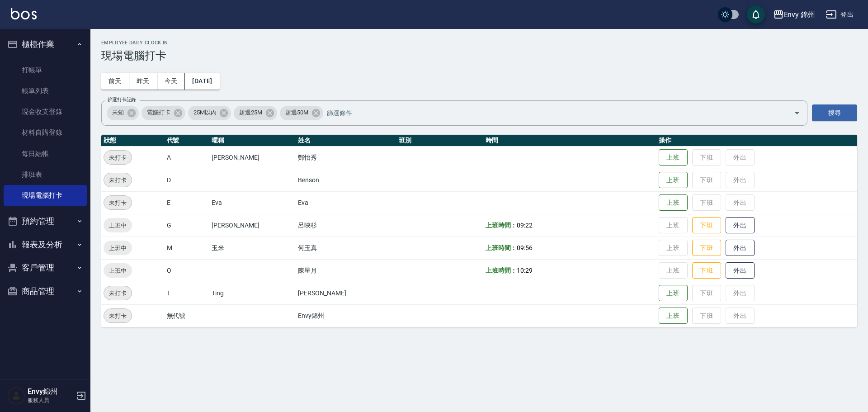 This screenshot has height=412, width=868. Describe the element at coordinates (479, 55) in the screenshot. I see `h3: 現場電腦打卡` at that location.